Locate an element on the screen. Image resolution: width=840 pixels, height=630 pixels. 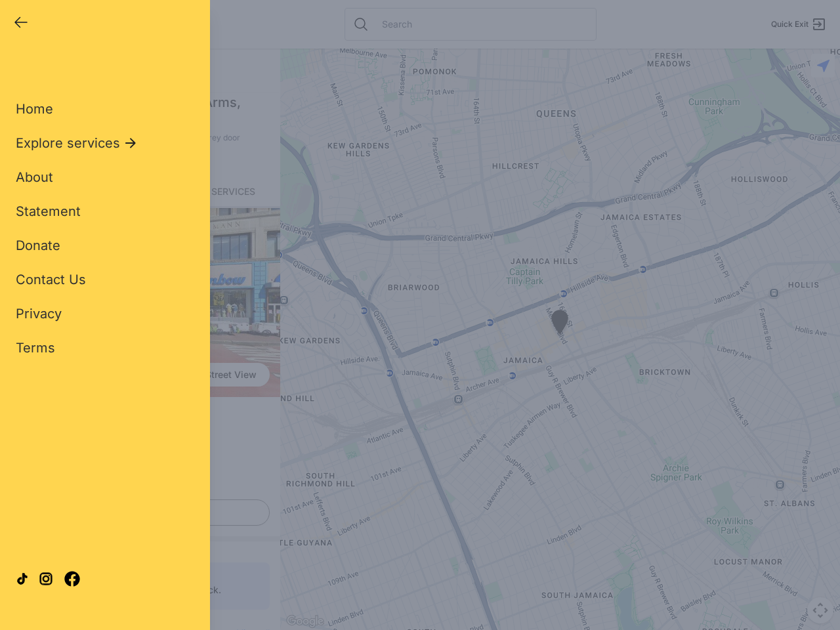
span: Contact Us is located at coordinates (50, 279).